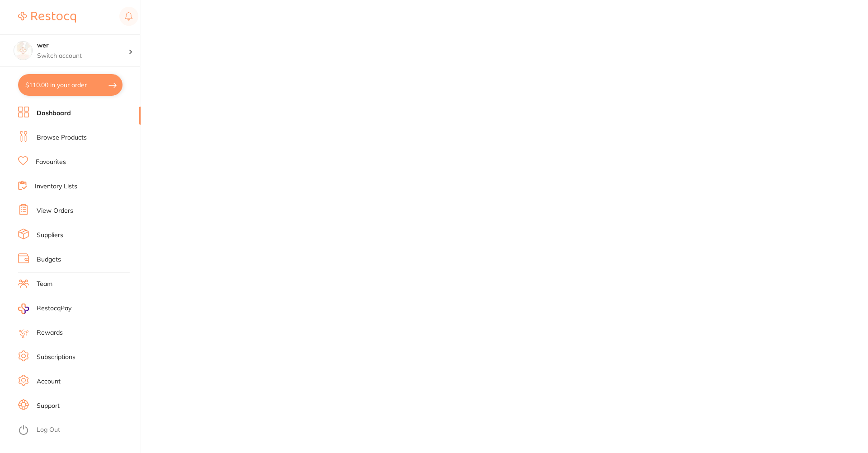 This screenshot has width=868, height=453. Describe the element at coordinates (24, 308) in the screenshot. I see `img: RestocqPay` at that location.